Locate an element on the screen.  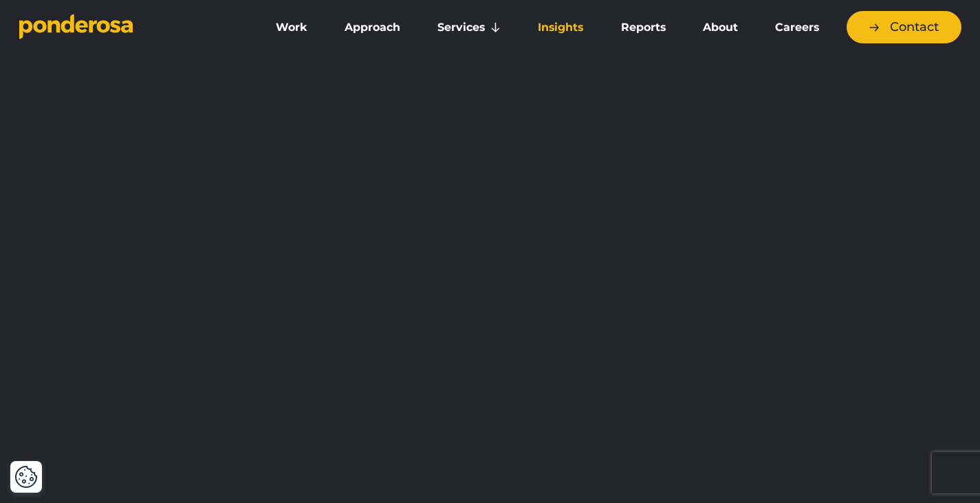
a: Insights is located at coordinates (561, 28).